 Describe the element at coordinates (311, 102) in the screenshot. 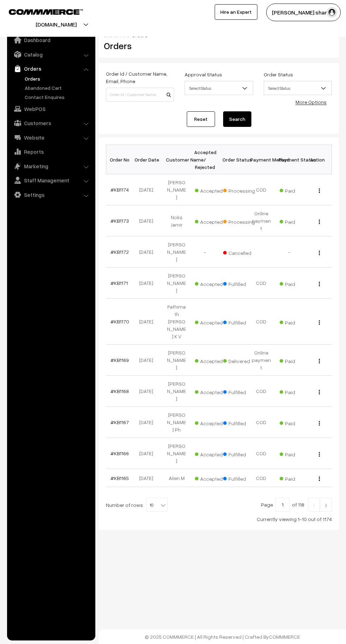

I see `a: More Options` at that location.